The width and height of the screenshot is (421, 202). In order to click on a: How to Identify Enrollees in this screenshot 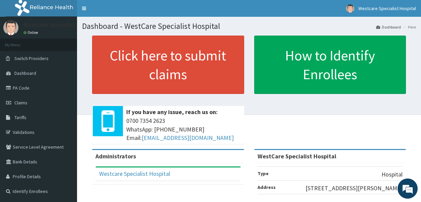, I will do `click(330, 65)`.